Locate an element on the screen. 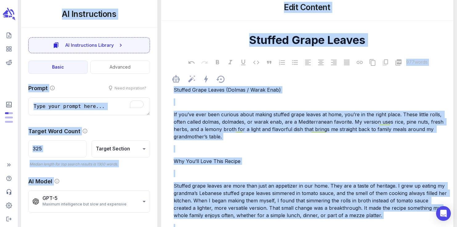 The image size is (457, 227). p: 977 words is located at coordinates (417, 62).